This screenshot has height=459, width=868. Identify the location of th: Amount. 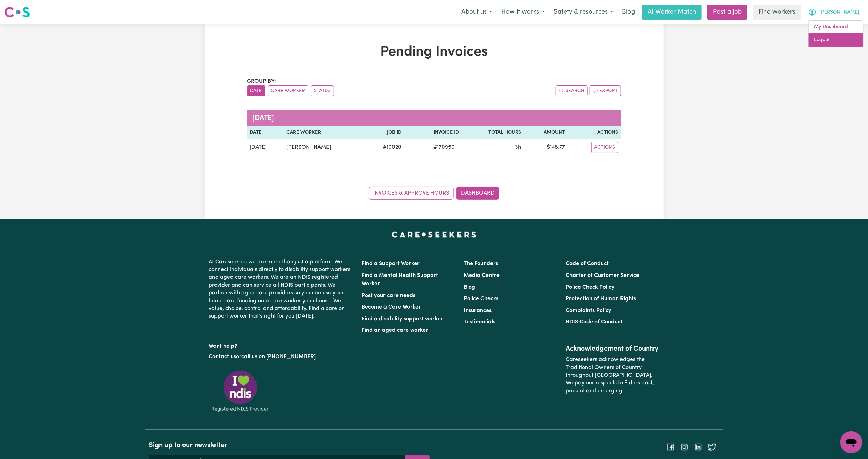
(546, 133).